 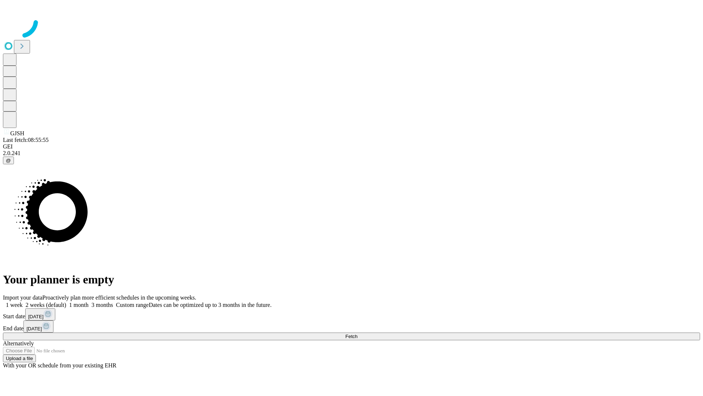 What do you see at coordinates (210, 304) in the screenshot?
I see `span: Dates can be optimized up to 3 months in the future.` at bounding box center [210, 304].